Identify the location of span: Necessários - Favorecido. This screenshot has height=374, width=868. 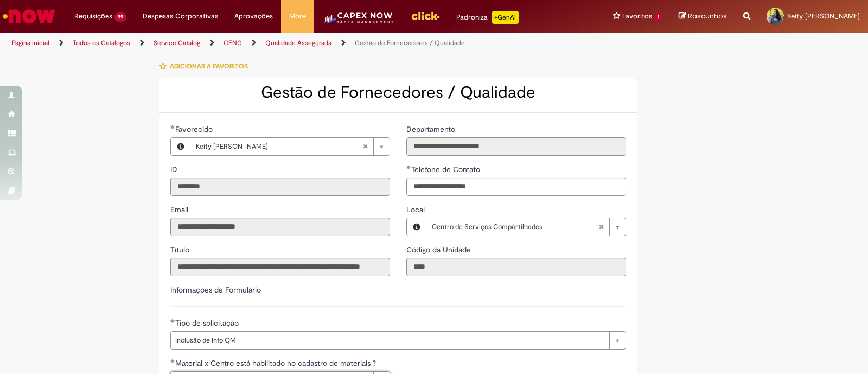
(195, 129).